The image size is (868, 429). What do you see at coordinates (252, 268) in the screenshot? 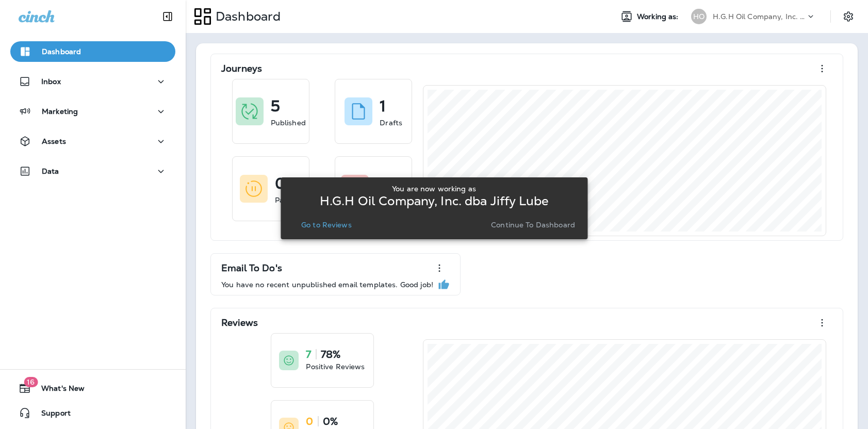
I see `p: Email To Do's` at bounding box center [252, 268].